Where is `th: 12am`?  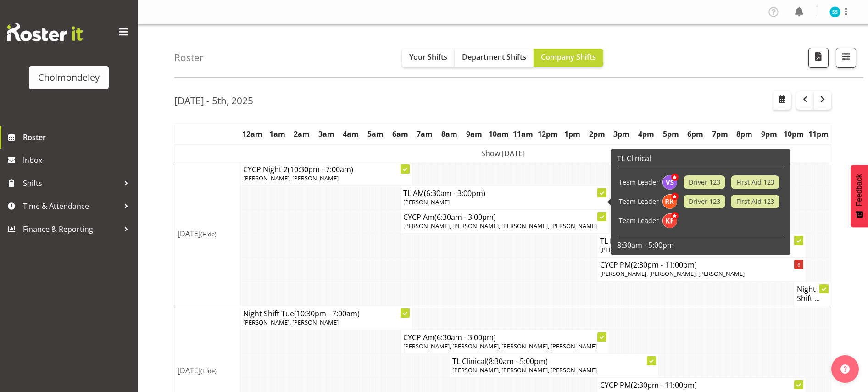
th: 12am is located at coordinates (253, 134).